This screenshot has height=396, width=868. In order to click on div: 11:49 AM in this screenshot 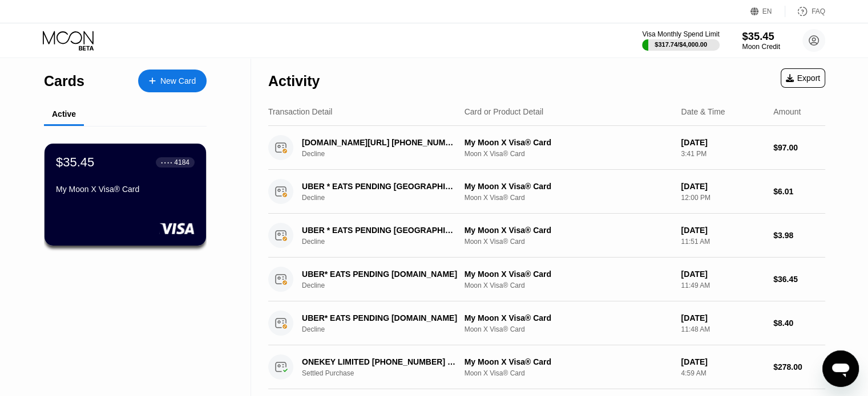, I will do `click(722, 286)`.